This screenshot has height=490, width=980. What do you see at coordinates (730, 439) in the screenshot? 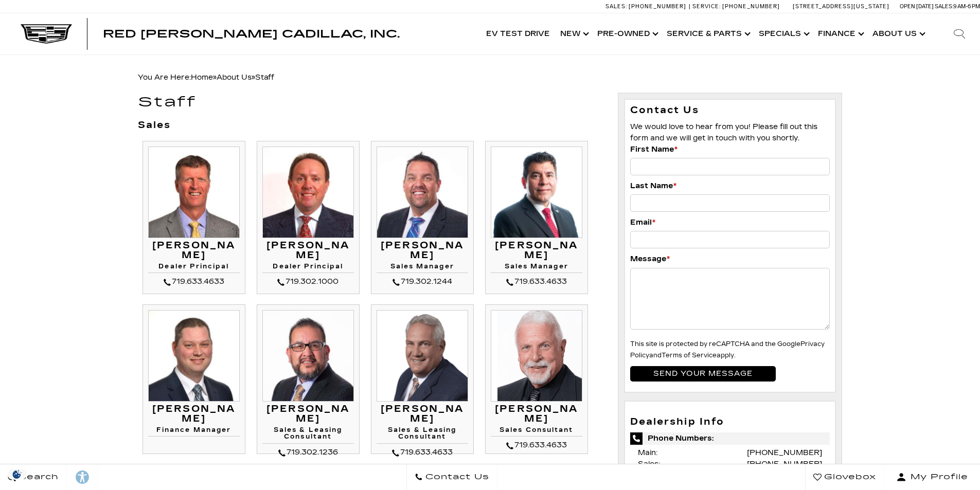
I see `span: Phone Numbers:` at bounding box center [730, 439].